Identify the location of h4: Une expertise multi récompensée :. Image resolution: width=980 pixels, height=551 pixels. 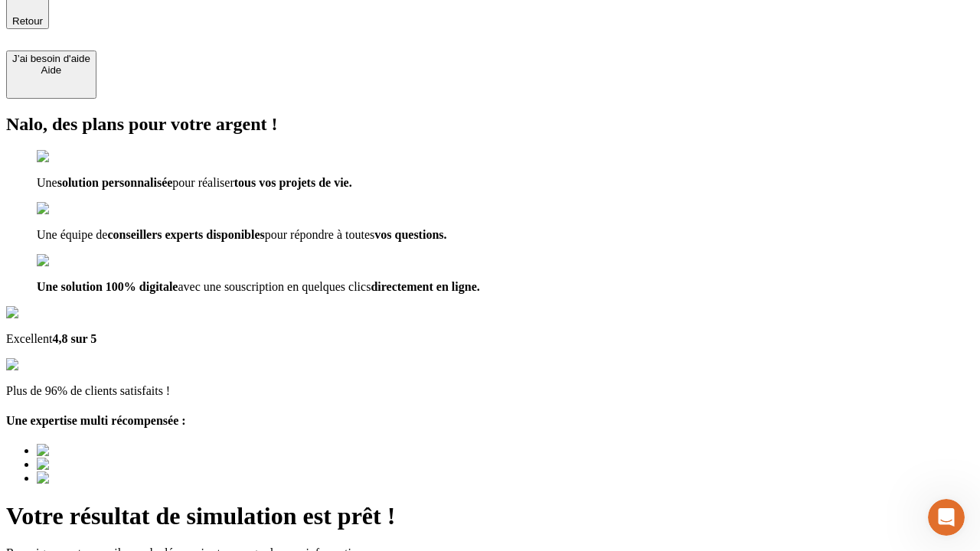
(490, 421).